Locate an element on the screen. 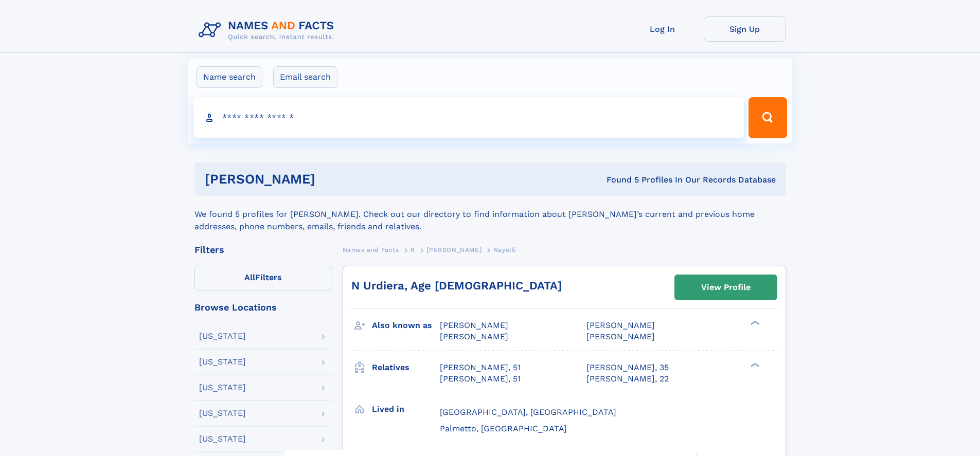 The height and width of the screenshot is (456, 980). h3: Relatives is located at coordinates (405, 368).